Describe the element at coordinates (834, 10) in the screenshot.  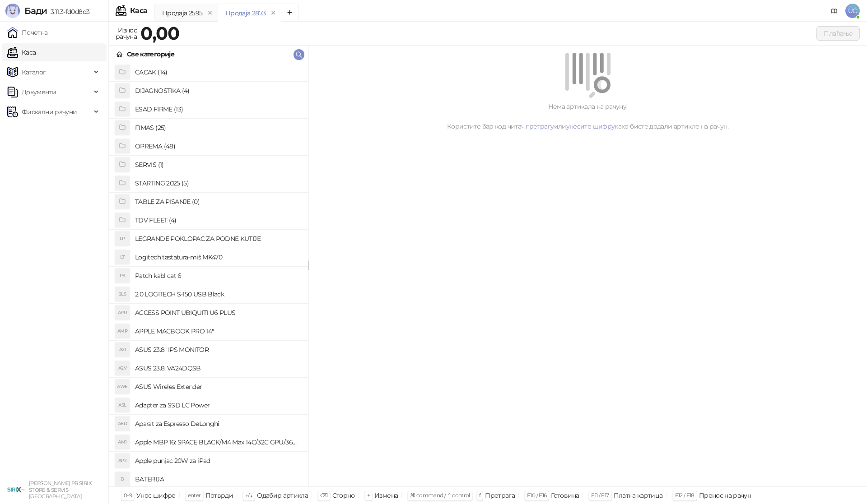
I see `a: Документација` at that location.